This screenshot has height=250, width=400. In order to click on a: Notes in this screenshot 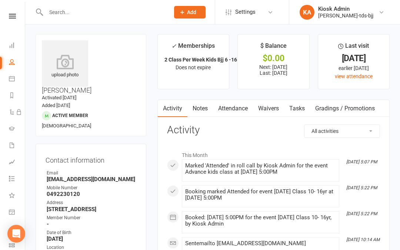, I will do `click(200, 108)`.